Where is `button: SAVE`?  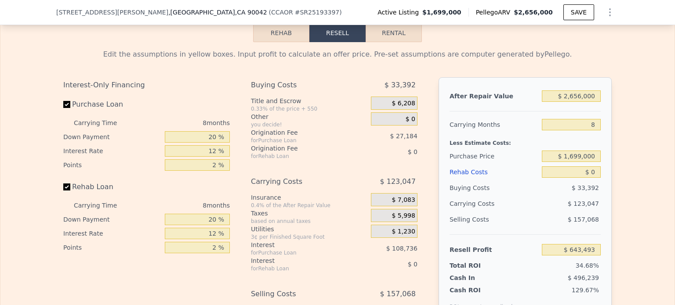 button: SAVE is located at coordinates (579, 12).